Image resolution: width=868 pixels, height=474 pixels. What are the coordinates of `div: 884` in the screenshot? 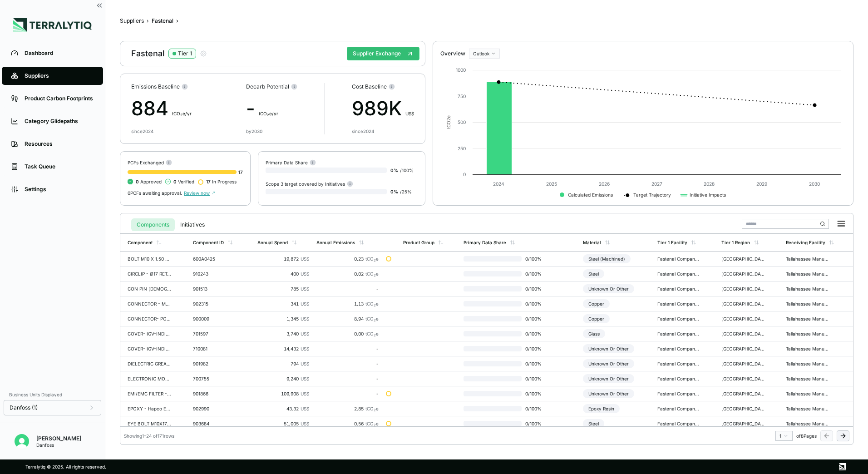 It's located at (162, 109).